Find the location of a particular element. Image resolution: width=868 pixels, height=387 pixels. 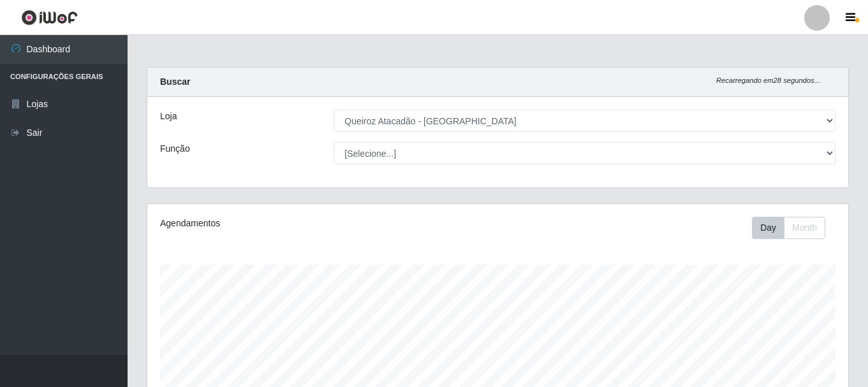

button: Day is located at coordinates (768, 227).